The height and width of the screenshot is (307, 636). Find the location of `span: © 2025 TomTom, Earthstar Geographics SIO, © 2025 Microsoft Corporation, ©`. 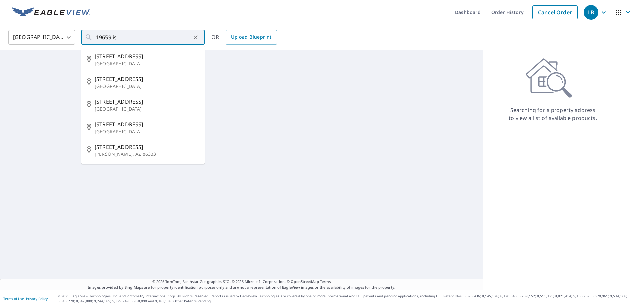

span: © 2025 TomTom, Earthstar Geographics SIO, © 2025 Microsoft Corporation, © is located at coordinates (241, 282).